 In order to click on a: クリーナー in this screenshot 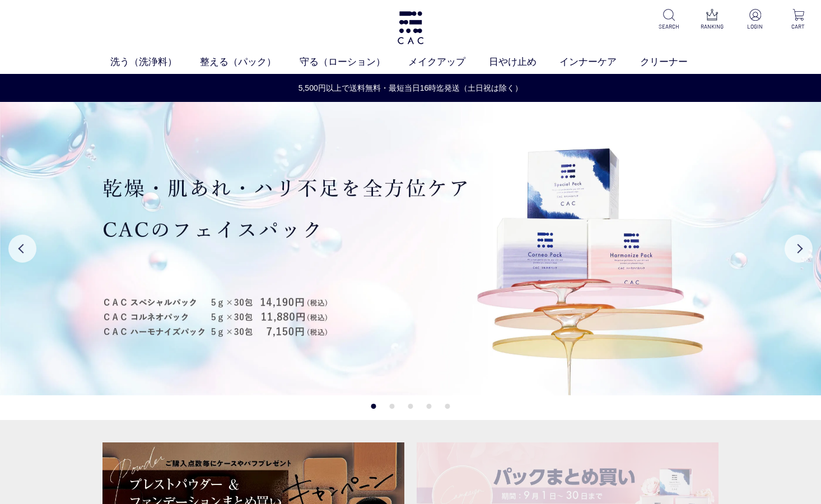, I will do `click(675, 62)`.